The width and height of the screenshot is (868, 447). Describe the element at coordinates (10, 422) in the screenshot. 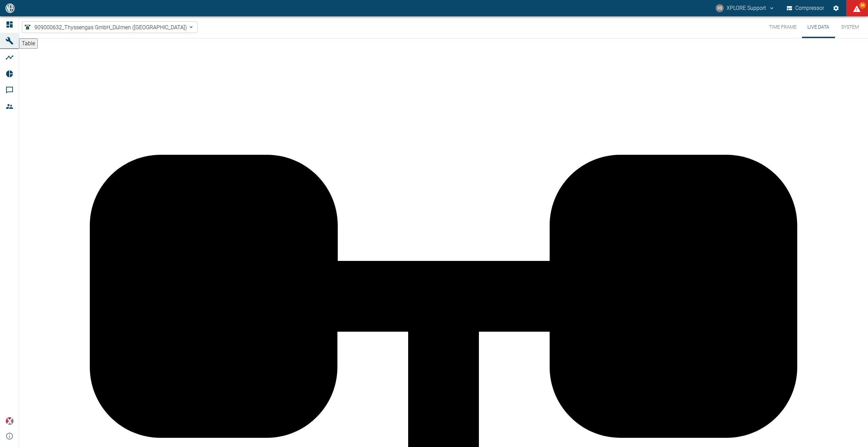

I see `img: Xplore Logo` at that location.